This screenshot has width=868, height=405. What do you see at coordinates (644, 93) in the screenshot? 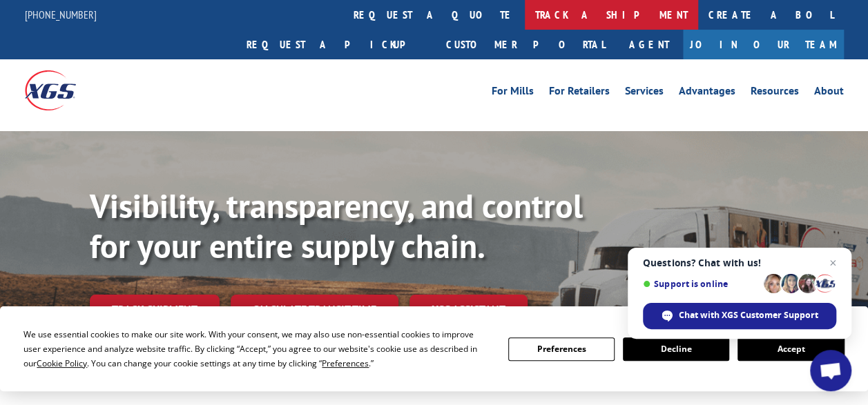
I see `a: Services` at bounding box center [644, 93].